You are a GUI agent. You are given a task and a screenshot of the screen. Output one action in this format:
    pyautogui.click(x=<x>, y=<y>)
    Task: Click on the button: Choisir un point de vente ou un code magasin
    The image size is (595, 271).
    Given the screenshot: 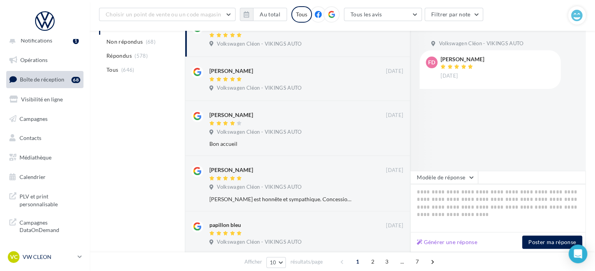 What is the action you would take?
    pyautogui.click(x=167, y=14)
    